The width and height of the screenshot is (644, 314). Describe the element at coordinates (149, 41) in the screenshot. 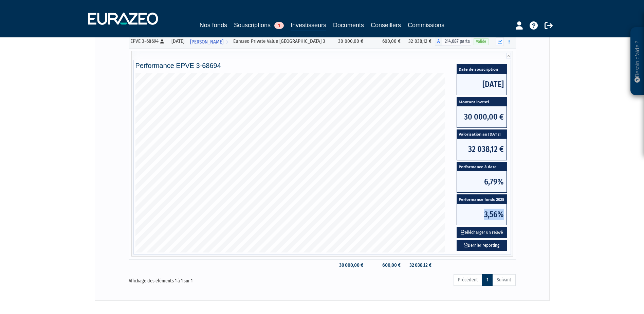

I see `div: EPVE 3-68694` at that location.